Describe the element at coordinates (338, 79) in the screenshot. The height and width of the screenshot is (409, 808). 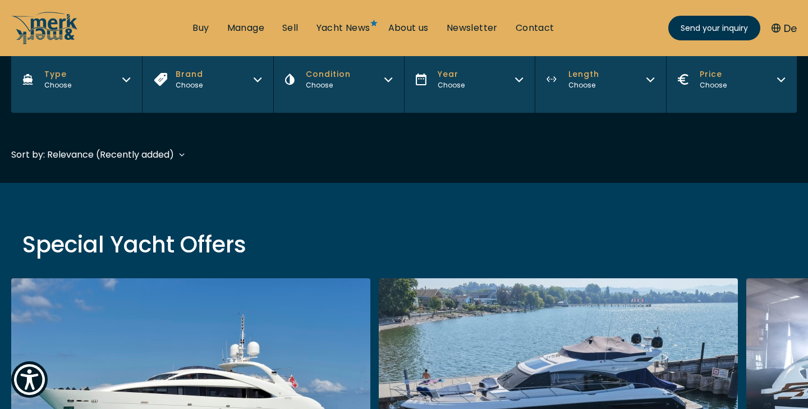
I see `button: Condition` at that location.